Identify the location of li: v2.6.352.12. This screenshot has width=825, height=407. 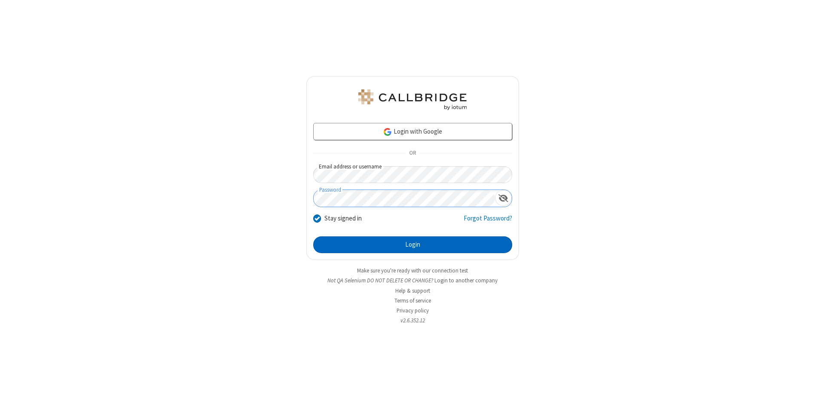
(412, 320).